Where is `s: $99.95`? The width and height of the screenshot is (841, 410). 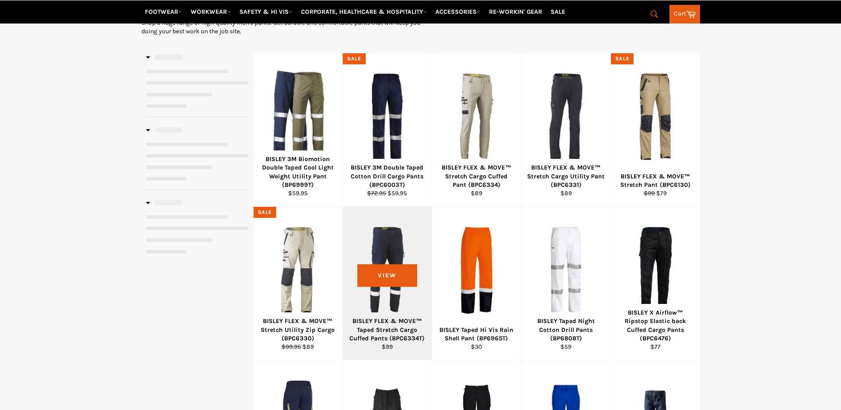
s: $99.95 is located at coordinates (291, 346).